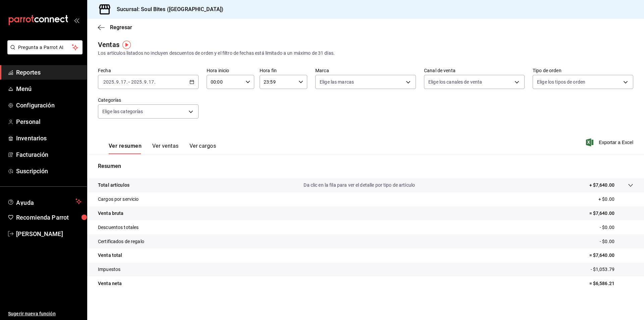 Image resolution: width=644 pixels, height=320 pixels. Describe the element at coordinates (366, 166) in the screenshot. I see `p: Resumen` at that location.